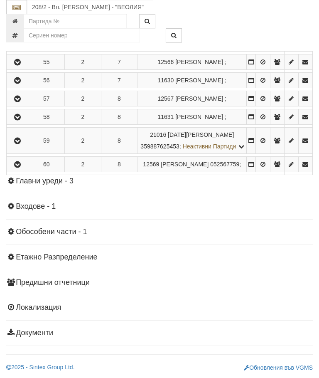 The image size is (319, 378). Describe the element at coordinates (160, 146) in the screenshot. I see `span: 359887625453` at that location.